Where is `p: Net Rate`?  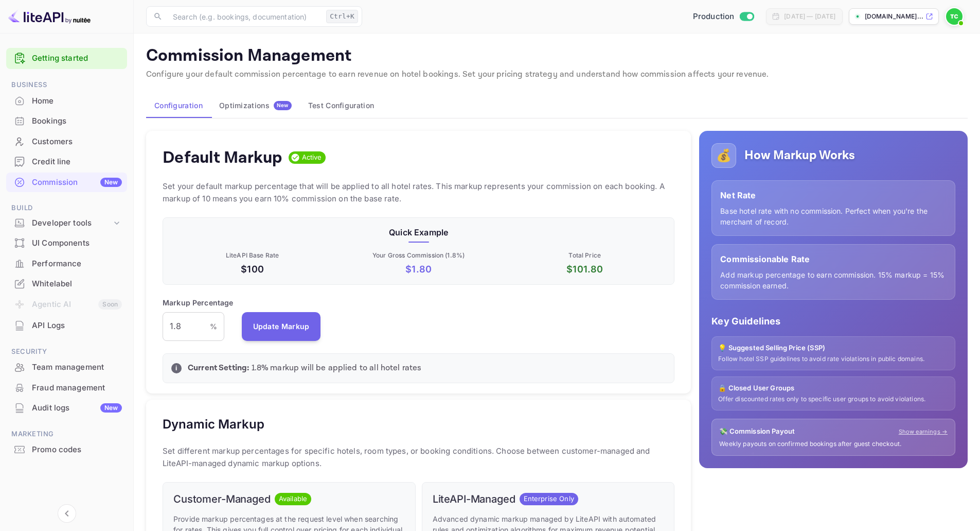 p: Net Rate is located at coordinates (833, 195).